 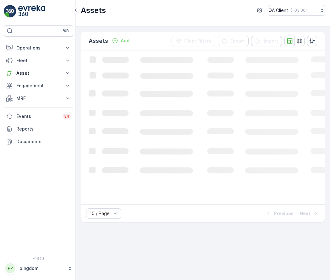 What do you see at coordinates (284, 213) in the screenshot?
I see `p: Previous` at bounding box center [284, 213].